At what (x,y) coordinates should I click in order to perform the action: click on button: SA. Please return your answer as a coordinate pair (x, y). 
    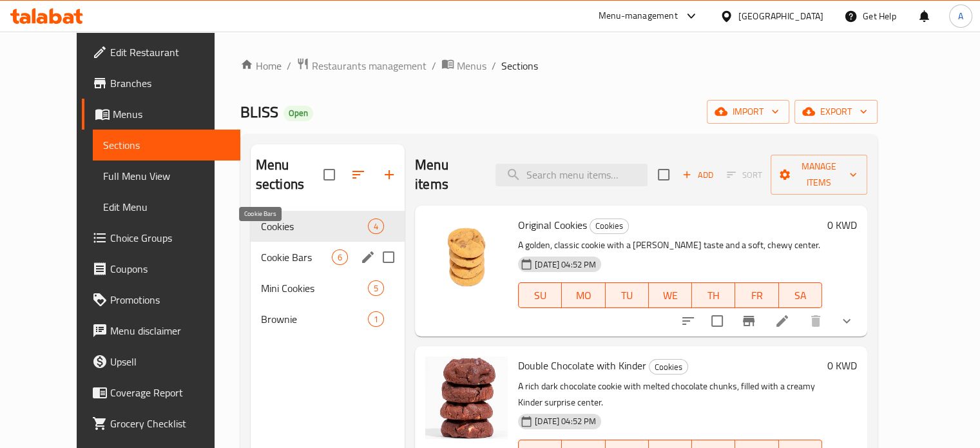
    Looking at the image, I should click on (800, 295).